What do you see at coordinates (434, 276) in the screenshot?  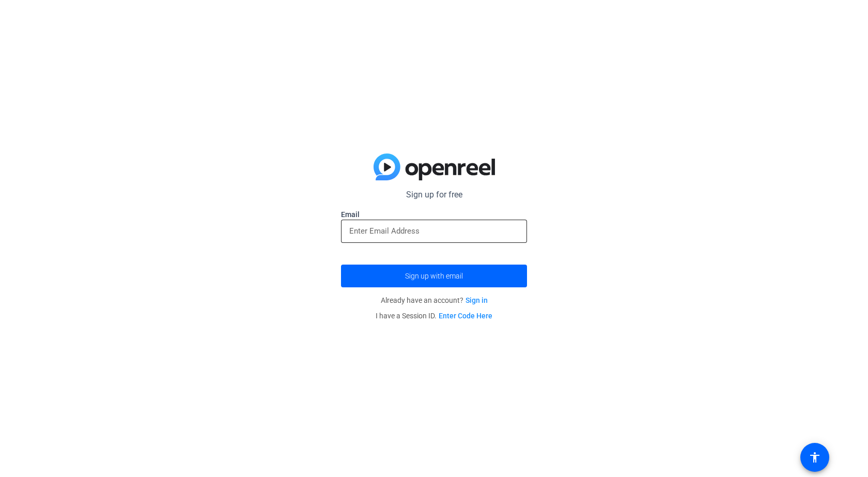 I see `button: Sign up with email` at bounding box center [434, 276].